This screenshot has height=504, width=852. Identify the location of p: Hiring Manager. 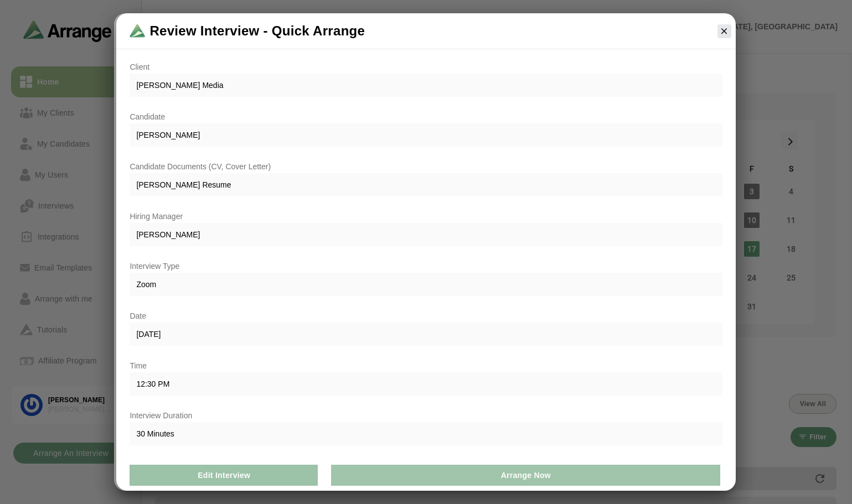
(426, 217).